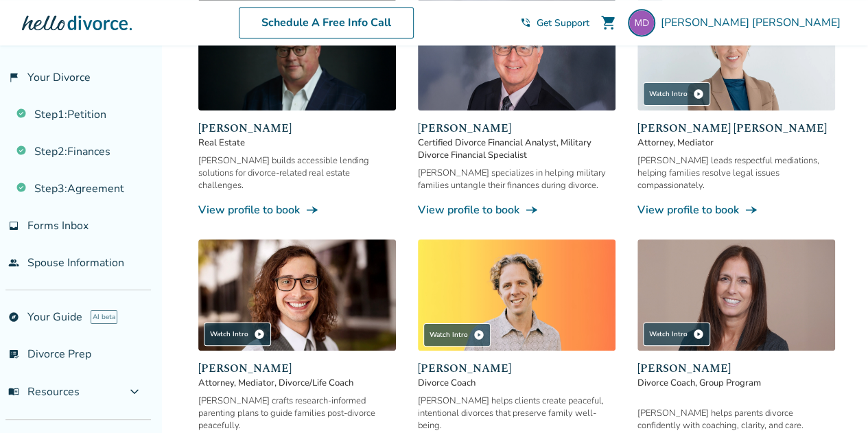 Image resolution: width=868 pixels, height=433 pixels. What do you see at coordinates (134, 392) in the screenshot?
I see `span: expand_more` at bounding box center [134, 392].